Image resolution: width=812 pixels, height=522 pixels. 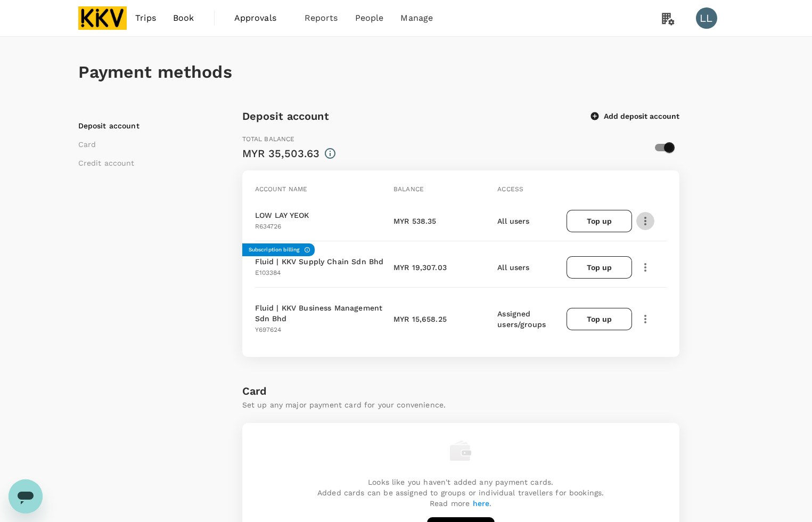 What do you see at coordinates (268, 226) in the screenshot?
I see `span: R634726` at bounding box center [268, 226].